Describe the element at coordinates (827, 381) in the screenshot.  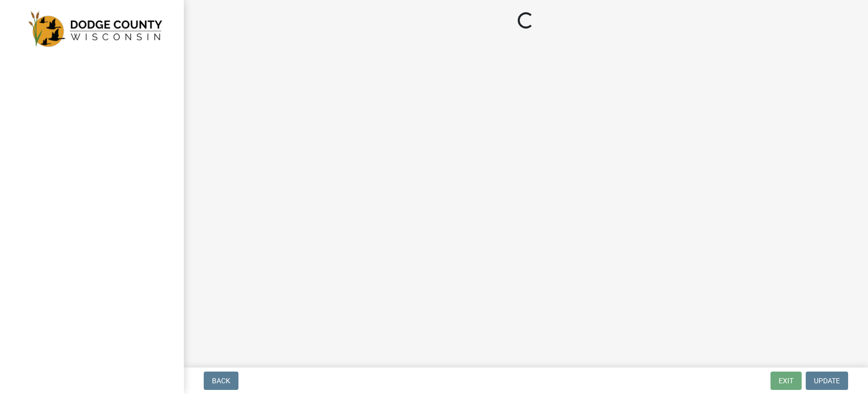
I see `button: Update` at that location.